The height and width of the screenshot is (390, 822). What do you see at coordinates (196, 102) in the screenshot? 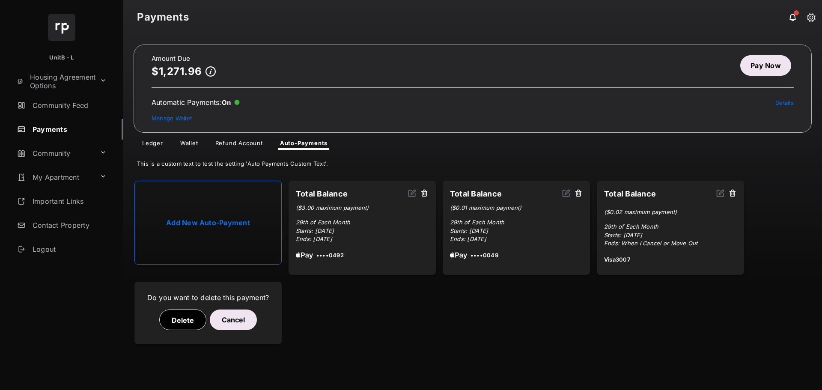
I see `div: Automatic Payments :` at bounding box center [196, 102].